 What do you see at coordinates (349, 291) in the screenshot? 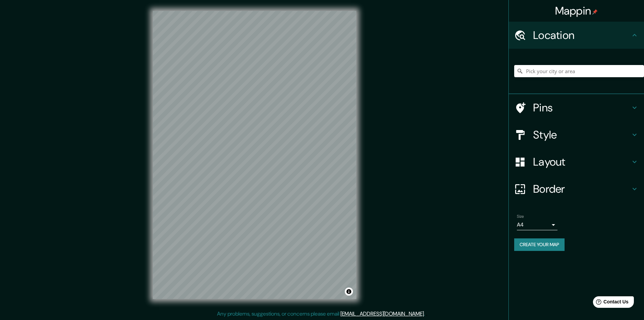
I see `button: Toggle attribution` at bounding box center [349, 291].